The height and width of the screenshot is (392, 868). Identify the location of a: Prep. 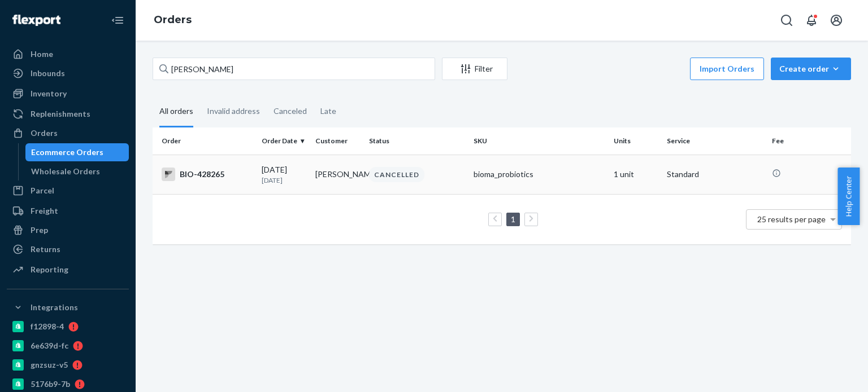
(68, 230).